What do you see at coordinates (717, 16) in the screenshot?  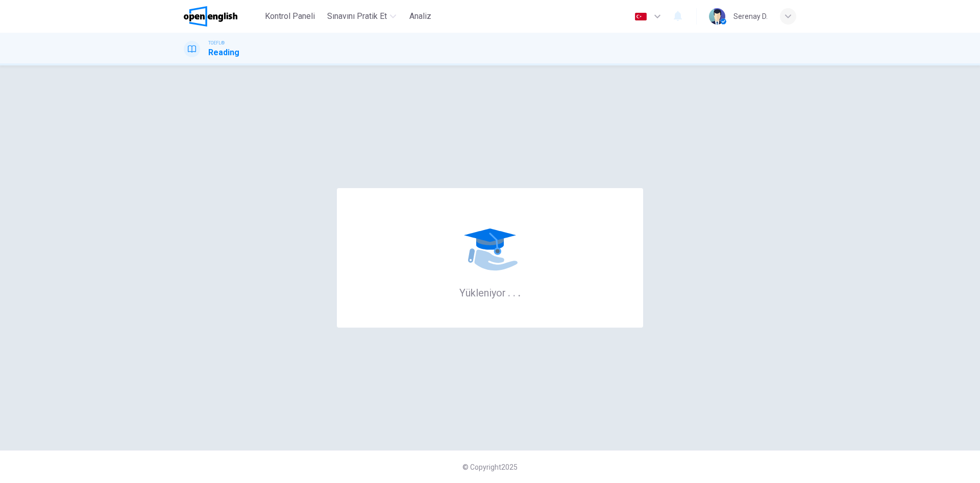 I see `img: Profile picture` at bounding box center [717, 16].